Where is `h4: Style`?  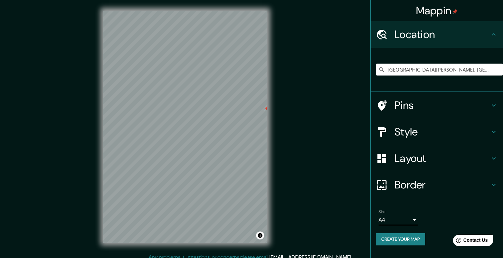
h4: Style is located at coordinates (442, 132).